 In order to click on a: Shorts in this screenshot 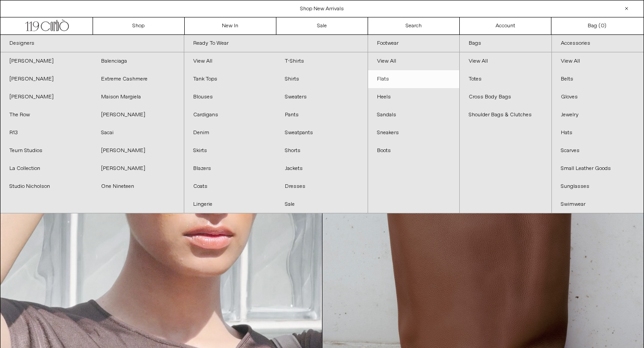, I will do `click(322, 151)`.